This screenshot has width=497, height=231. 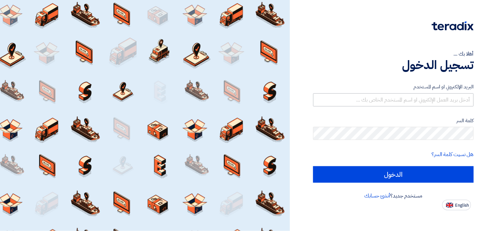 I want to click on a: هل نسيت كلمة السر؟, so click(x=453, y=154).